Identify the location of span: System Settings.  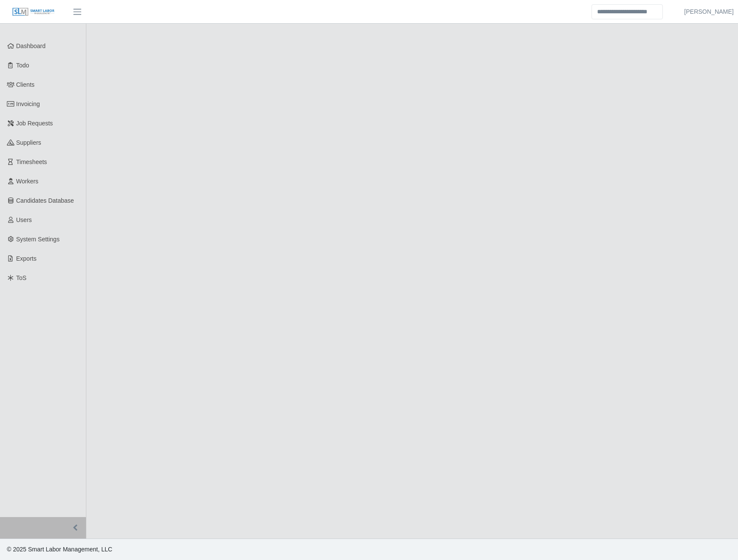
(38, 240).